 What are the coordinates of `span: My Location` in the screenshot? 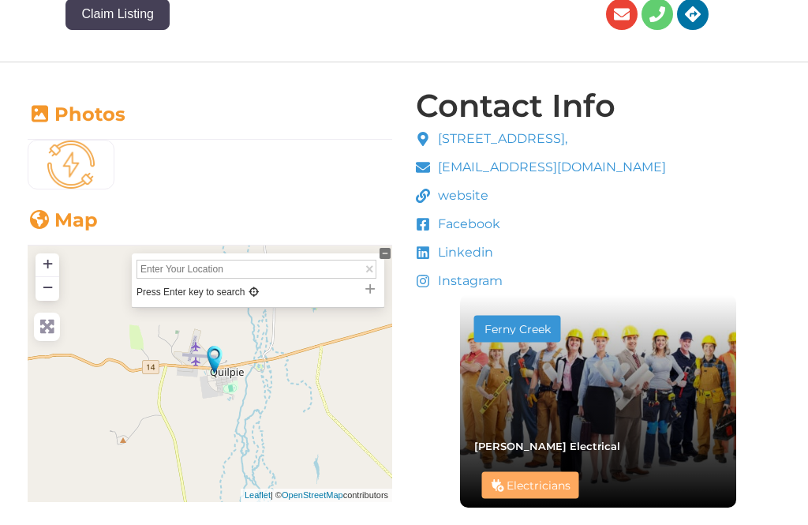 It's located at (254, 292).